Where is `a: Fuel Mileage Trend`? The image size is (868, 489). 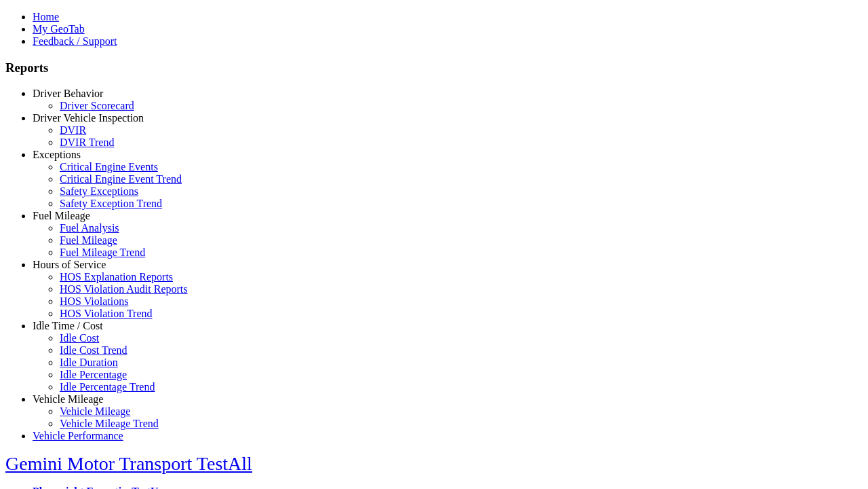
a: Fuel Mileage Trend is located at coordinates (102, 251).